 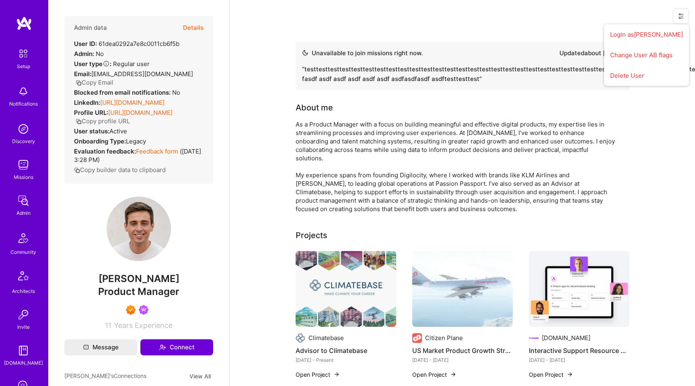 What do you see at coordinates (314, 107) in the screenshot?
I see `div: About me` at bounding box center [314, 107].